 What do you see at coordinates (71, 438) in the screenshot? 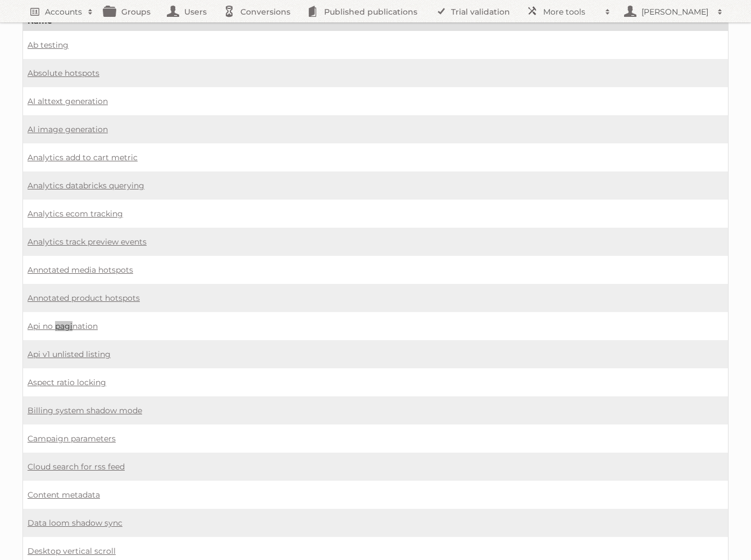
I see `a: Campaign parameters` at bounding box center [71, 438].